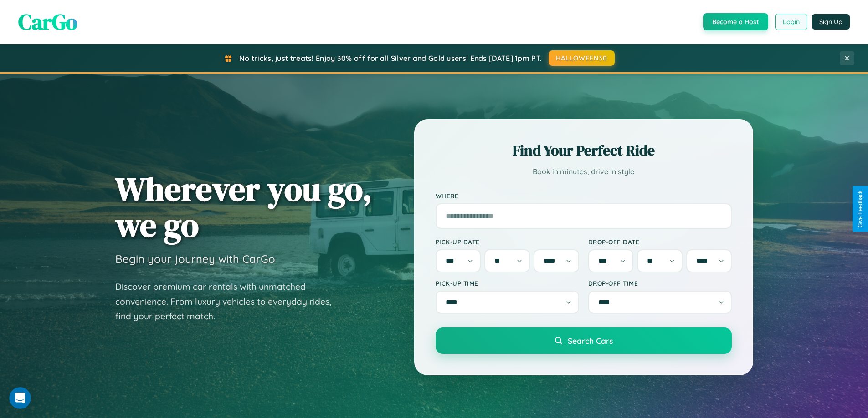 This screenshot has width=868, height=418. I want to click on button: Search Cars, so click(584, 341).